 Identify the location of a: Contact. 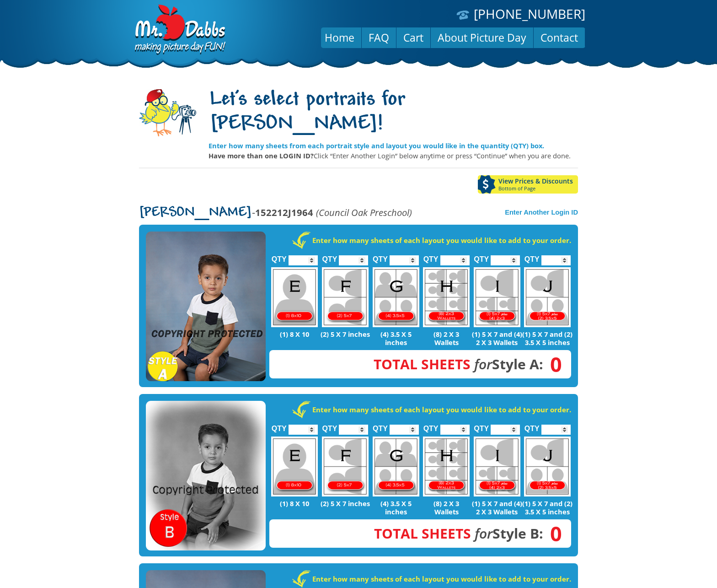
(559, 38).